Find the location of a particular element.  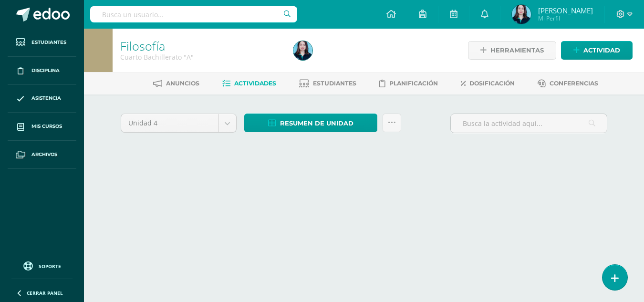

a: Conferencias is located at coordinates (568, 83).